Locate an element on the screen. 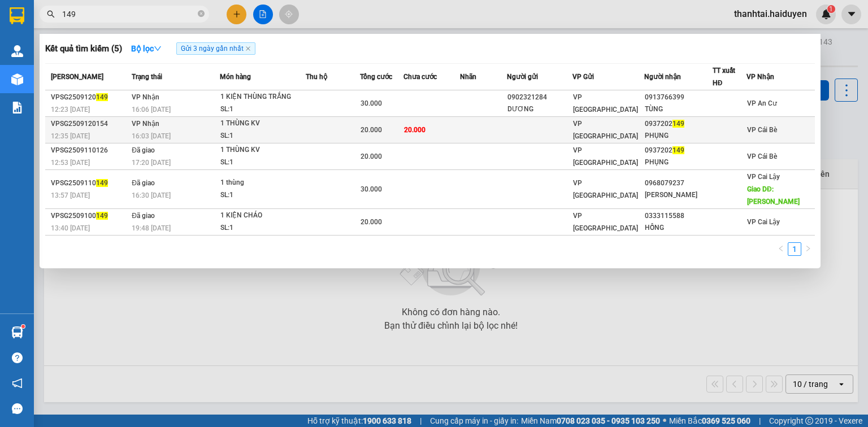 The width and height of the screenshot is (868, 427). span: close is located at coordinates (248, 48).